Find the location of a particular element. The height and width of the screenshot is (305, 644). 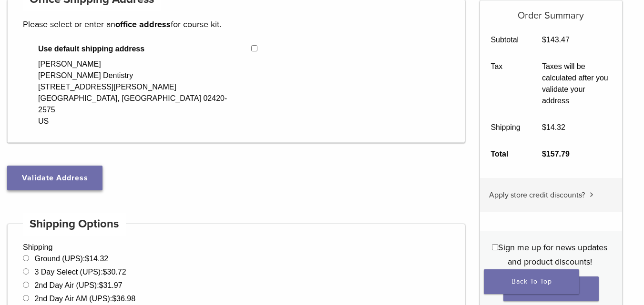

label: 3 Day Select (UPS): is located at coordinates (80, 272).